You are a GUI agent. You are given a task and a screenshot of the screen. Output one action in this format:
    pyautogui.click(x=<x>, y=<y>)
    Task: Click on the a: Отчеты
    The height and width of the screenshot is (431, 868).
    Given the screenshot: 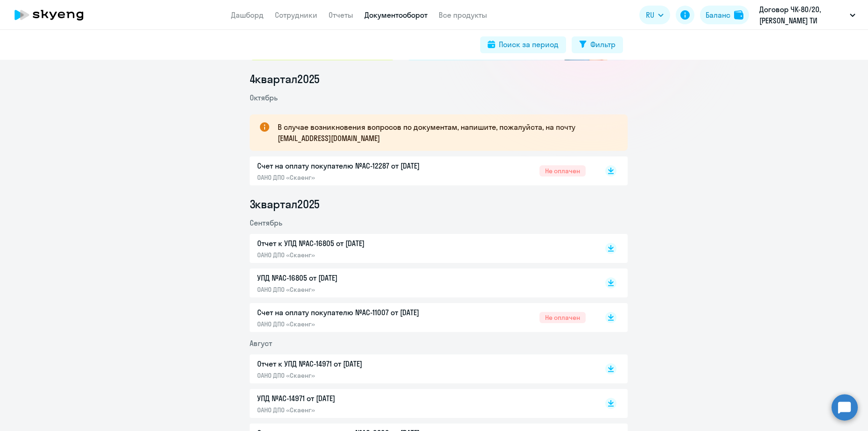 What is the action you would take?
    pyautogui.click(x=340, y=15)
    